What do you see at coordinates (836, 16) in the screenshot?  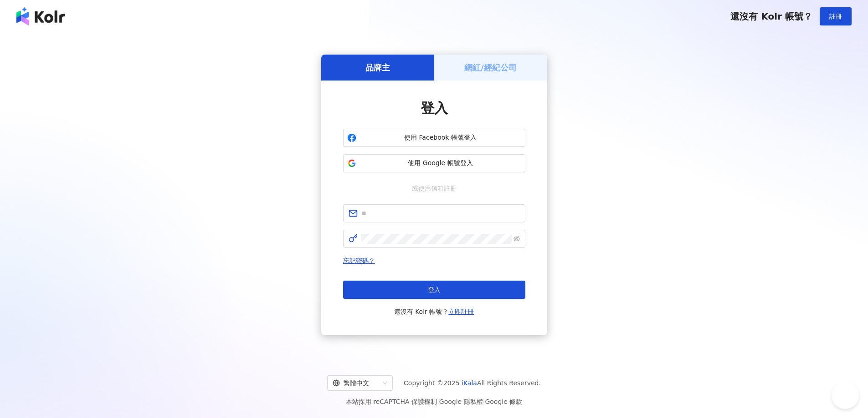 I see `button: 註冊` at bounding box center [836, 16].